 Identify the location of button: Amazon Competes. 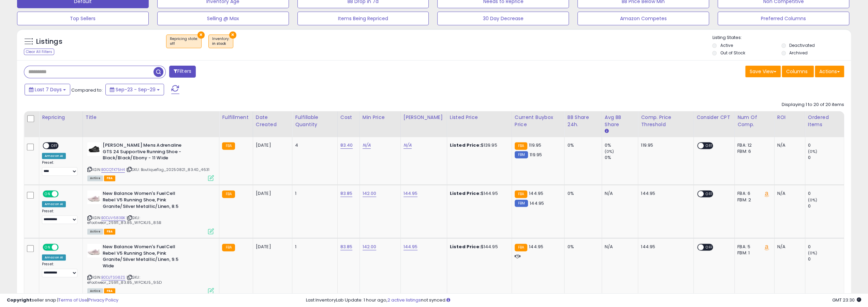
(643, 18).